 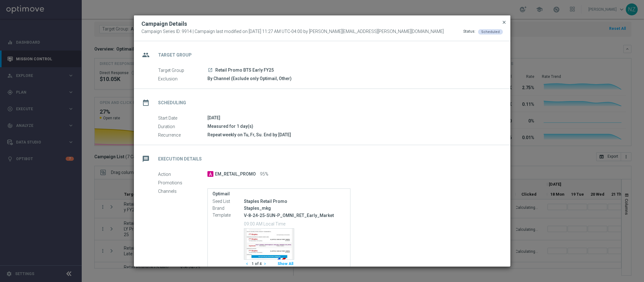 I want to click on div: By Channel (Exclude only Optimail, Other), so click(x=352, y=78).